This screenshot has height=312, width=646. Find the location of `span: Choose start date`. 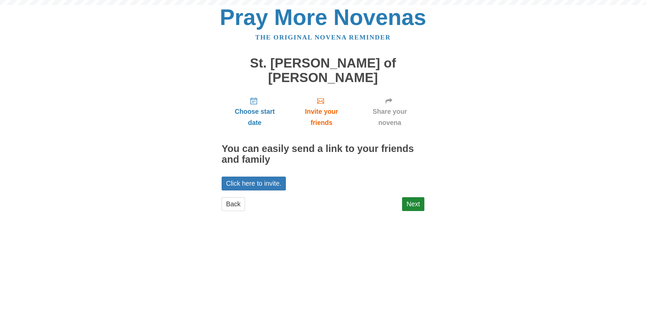

span: Choose start date is located at coordinates (255, 117).